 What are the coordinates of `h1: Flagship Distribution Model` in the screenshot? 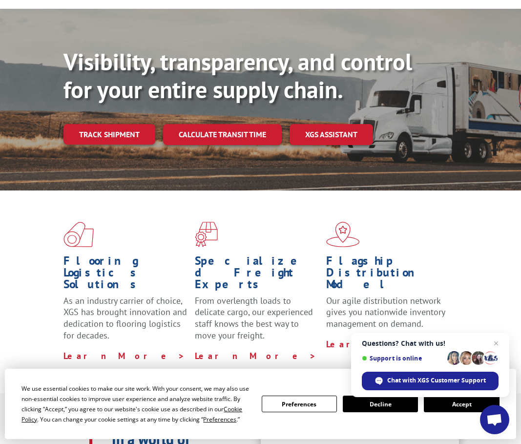 It's located at (388, 275).